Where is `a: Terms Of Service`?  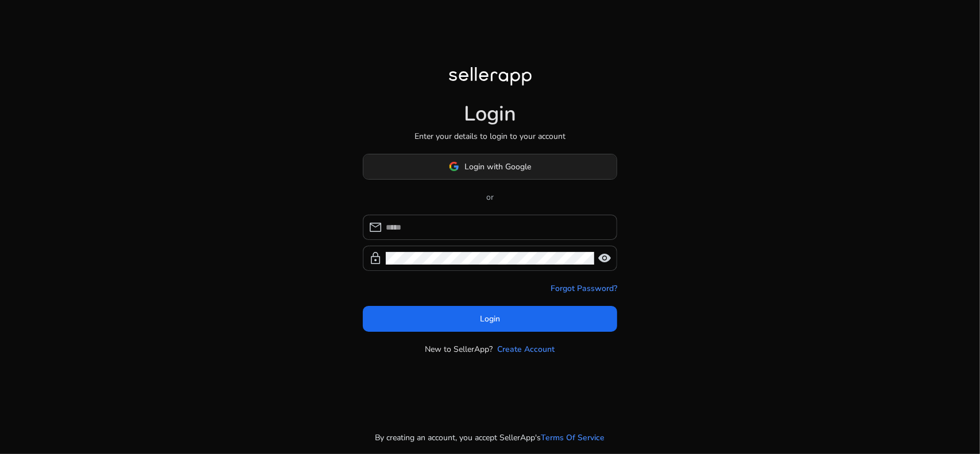 a: Terms Of Service is located at coordinates (573, 437).